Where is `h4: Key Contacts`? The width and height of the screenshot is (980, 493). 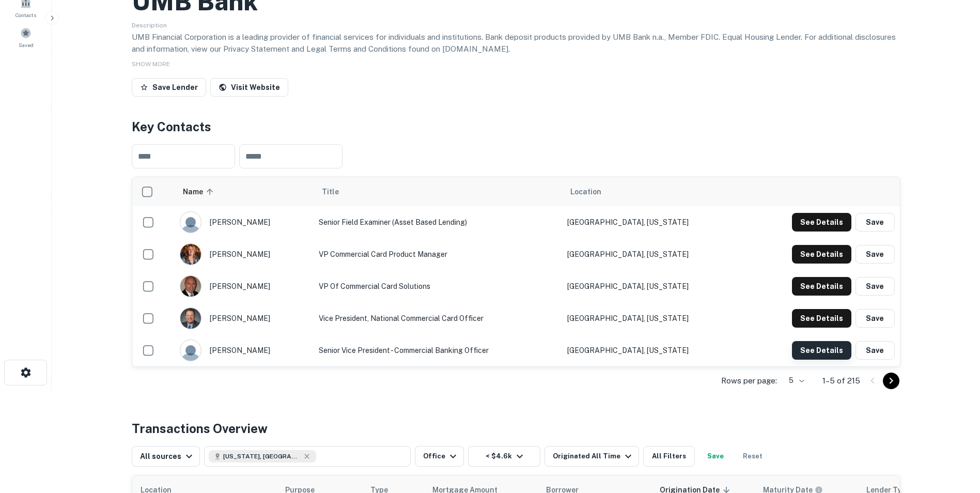
h4: Key Contacts is located at coordinates (516, 126).